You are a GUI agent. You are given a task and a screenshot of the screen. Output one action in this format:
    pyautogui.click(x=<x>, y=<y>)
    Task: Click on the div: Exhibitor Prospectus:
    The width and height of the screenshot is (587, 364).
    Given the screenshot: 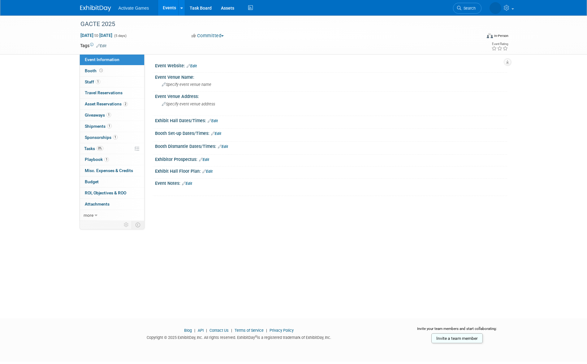 What is the action you would take?
    pyautogui.click(x=331, y=159)
    